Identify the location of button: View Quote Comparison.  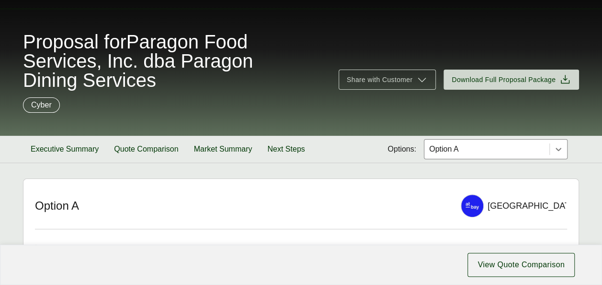
(521, 265).